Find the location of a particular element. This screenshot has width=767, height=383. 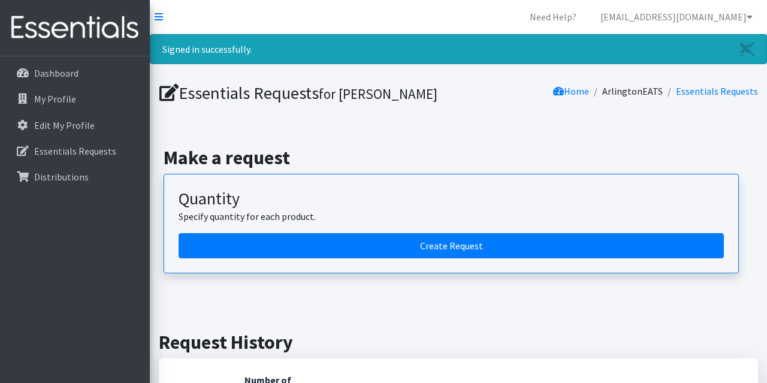

h3: Quantity is located at coordinates (451, 199).